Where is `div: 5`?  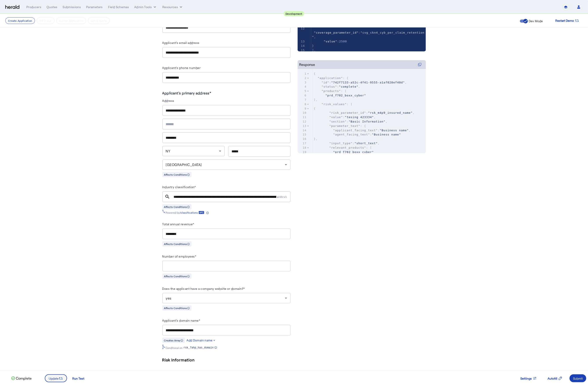 div: 5 is located at coordinates (302, 91).